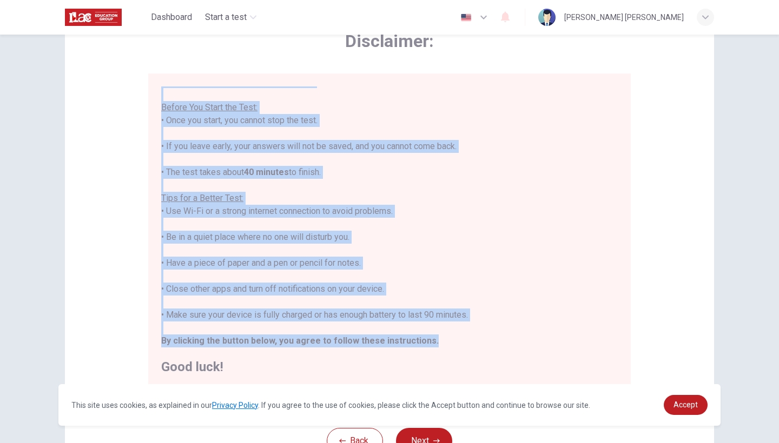 The width and height of the screenshot is (779, 443). I want to click on span: This site uses cookies, as explained in our . If you agree to the use of cookies, please click th..., so click(330, 406).